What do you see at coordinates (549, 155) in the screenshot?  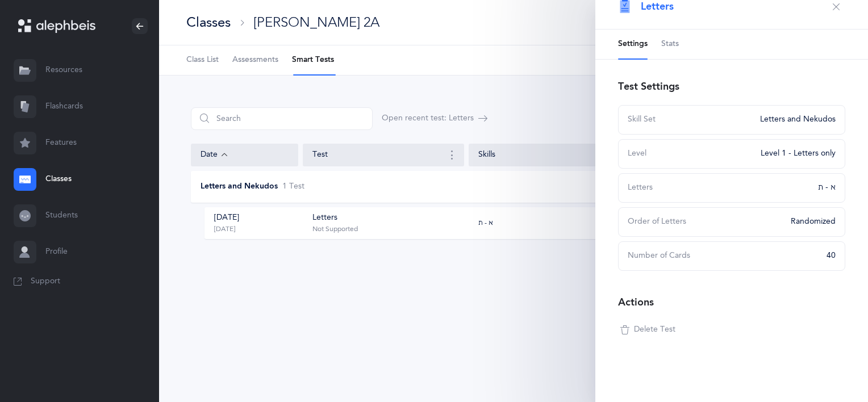 I see `div: Skills` at bounding box center [549, 155].